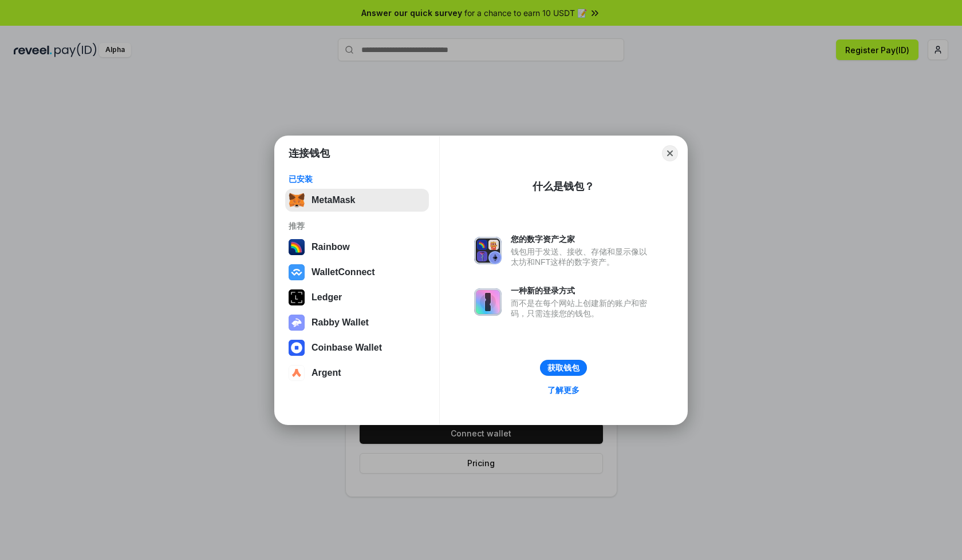 The width and height of the screenshot is (962, 560). Describe the element at coordinates (343, 273) in the screenshot. I see `div: WalletConnect` at that location.